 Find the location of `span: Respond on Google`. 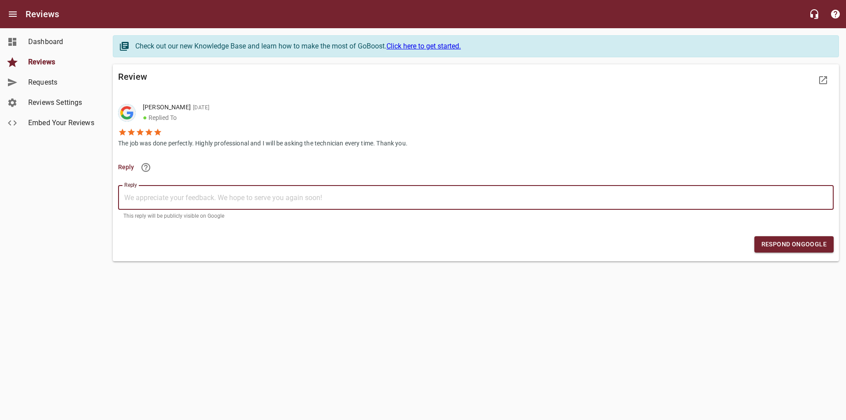

span: Respond on Google is located at coordinates (794, 244).